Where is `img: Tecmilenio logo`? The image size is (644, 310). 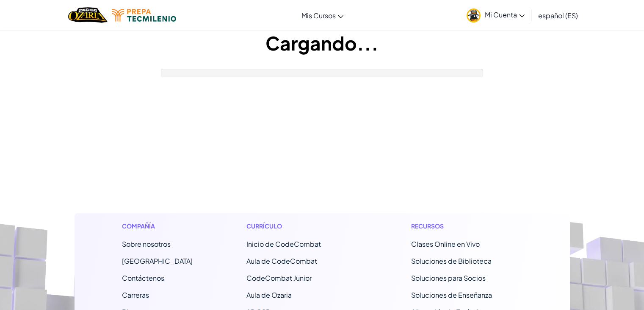
img: Tecmilenio logo is located at coordinates (144, 15).